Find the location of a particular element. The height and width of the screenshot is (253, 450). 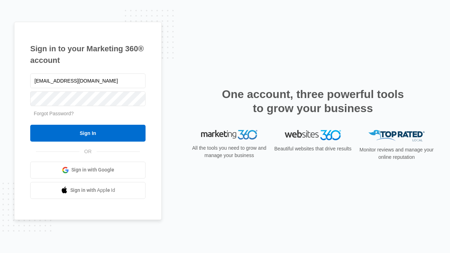

h2: One account, three powerful tools to grow your business is located at coordinates (313, 101).